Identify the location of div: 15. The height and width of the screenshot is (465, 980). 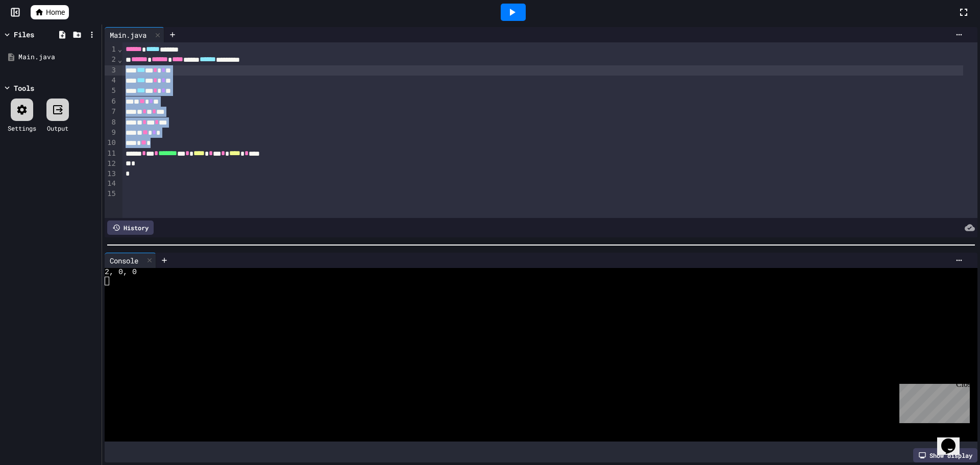
(111, 194).